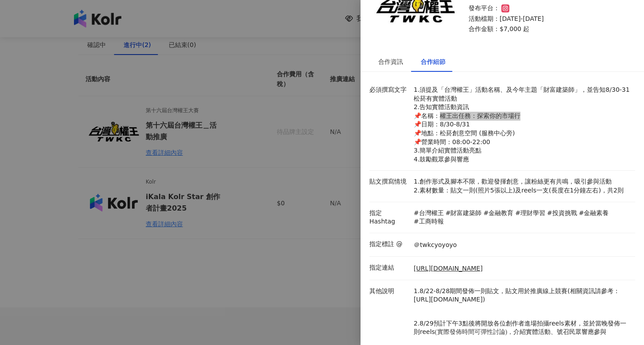 This screenshot has height=345, width=644. Describe the element at coordinates (435, 245) in the screenshot. I see `p: ＠twkcyoyoyo` at that location.